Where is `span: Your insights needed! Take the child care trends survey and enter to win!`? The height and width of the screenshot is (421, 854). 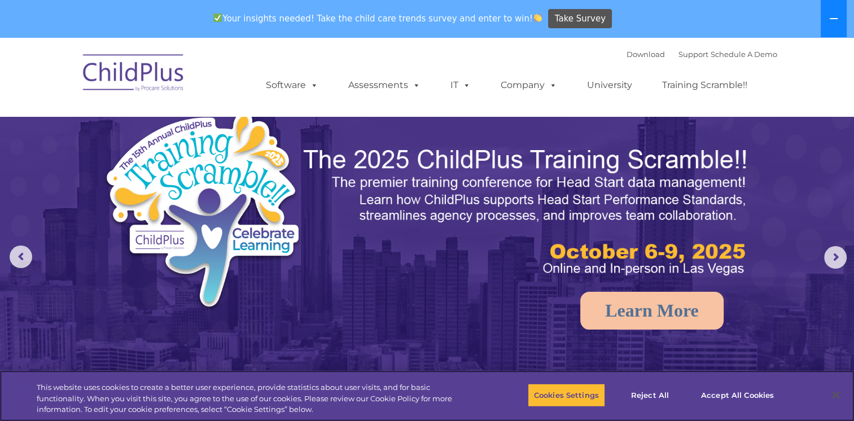 span: Your insights needed! Take the child care trends survey and enter to win! is located at coordinates (378, 18).